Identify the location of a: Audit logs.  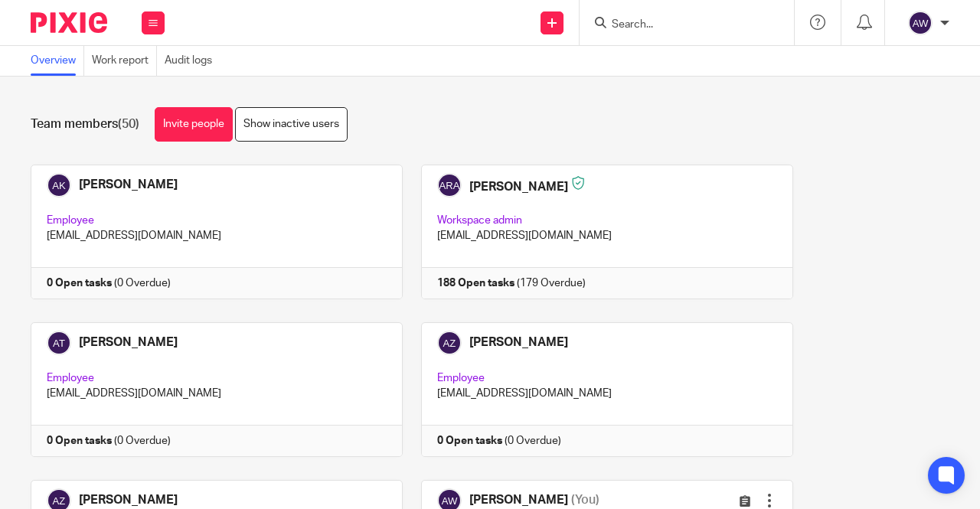
(192, 60).